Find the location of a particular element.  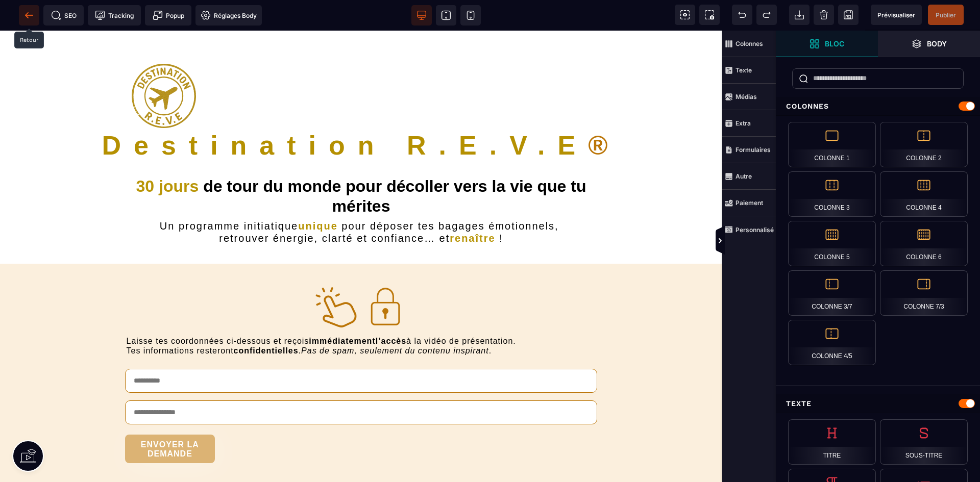

b: immédiatement is located at coordinates (342, 311).